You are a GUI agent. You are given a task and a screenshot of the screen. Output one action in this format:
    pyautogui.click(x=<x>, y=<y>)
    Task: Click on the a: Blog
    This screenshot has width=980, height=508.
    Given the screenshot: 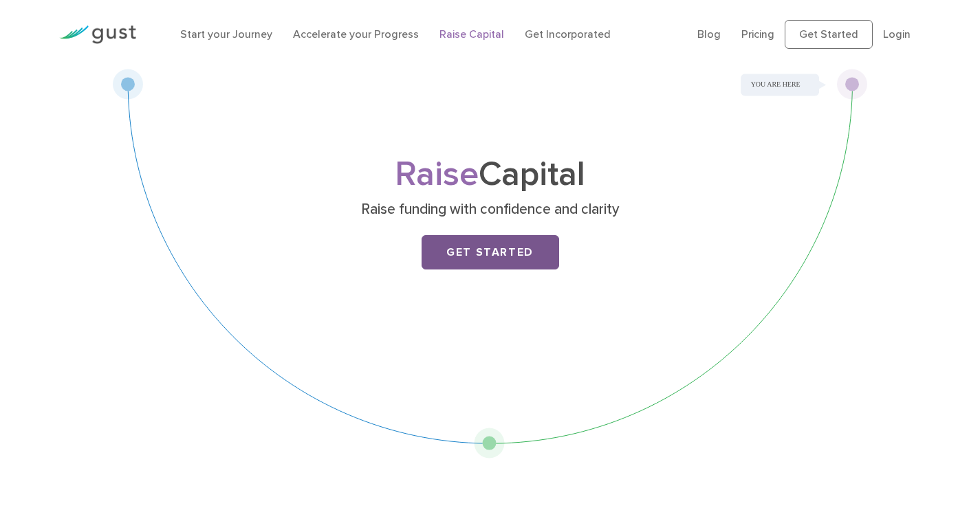 What is the action you would take?
    pyautogui.click(x=709, y=34)
    